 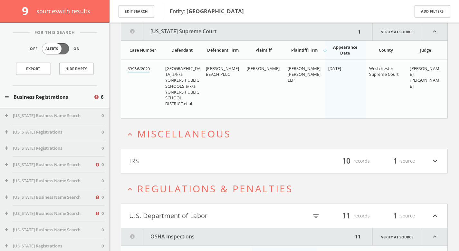 I want to click on button: U.S. Department of Labor, so click(x=207, y=215).